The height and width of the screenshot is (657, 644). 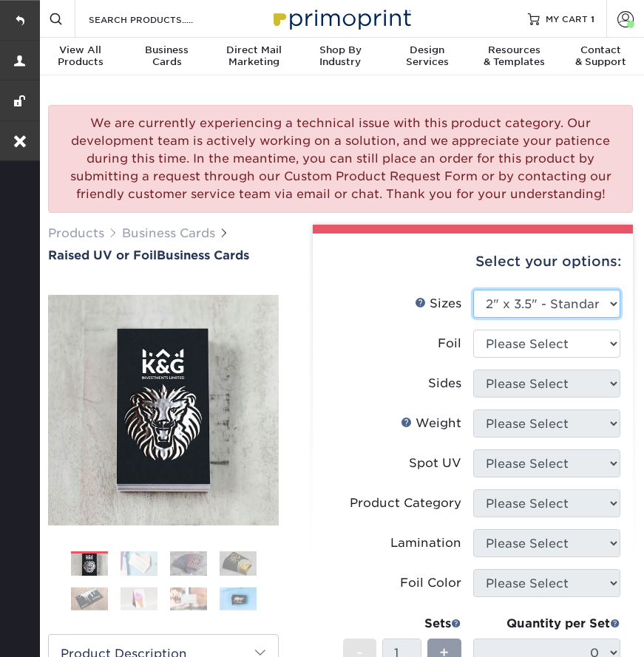 I want to click on span: Direct Mail, so click(x=253, y=50).